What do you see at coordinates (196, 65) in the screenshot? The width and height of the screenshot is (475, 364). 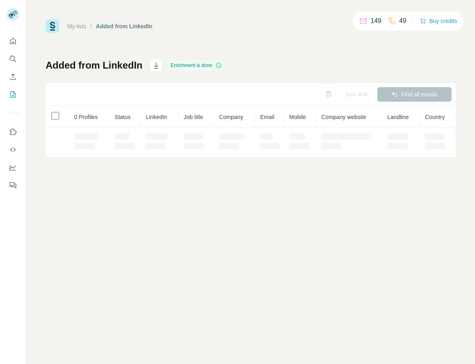 I see `div: Enrichment is done` at bounding box center [196, 65].